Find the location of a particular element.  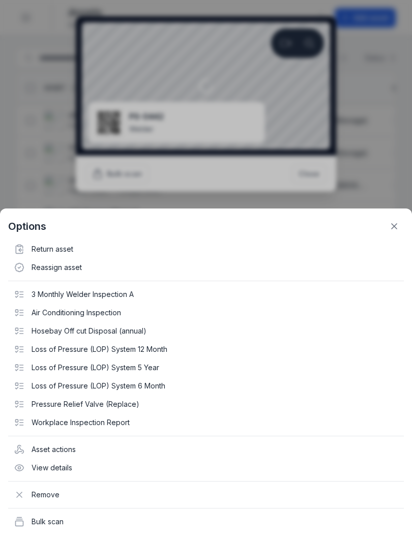

div: Return asset is located at coordinates (206, 249).